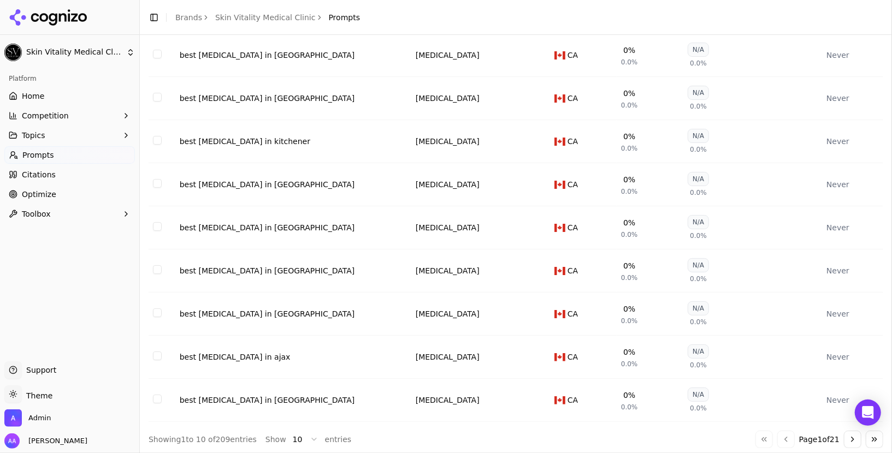 This screenshot has height=453, width=892. I want to click on div: Open Intercom Messenger, so click(868, 413).